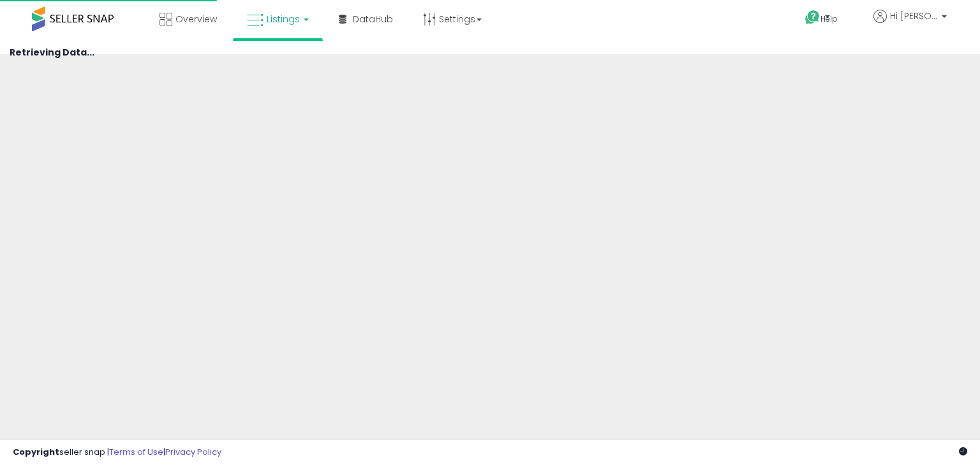 Image resolution: width=980 pixels, height=465 pixels. Describe the element at coordinates (373, 19) in the screenshot. I see `span: DataHub` at that location.